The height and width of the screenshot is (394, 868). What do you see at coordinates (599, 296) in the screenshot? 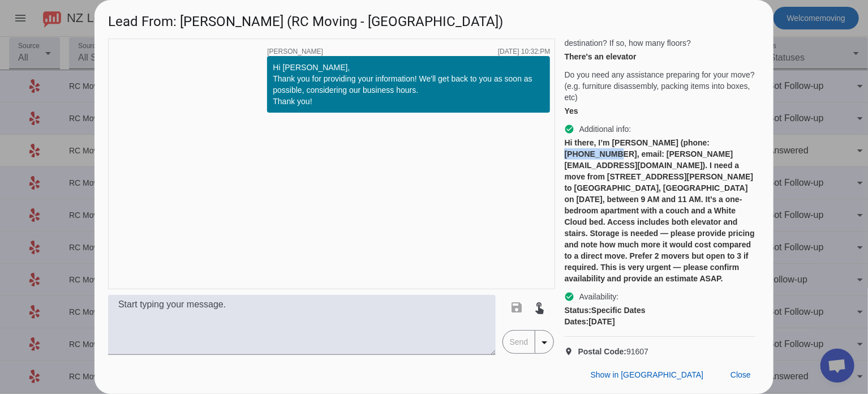
I see `span: Availability:` at bounding box center [599, 296].